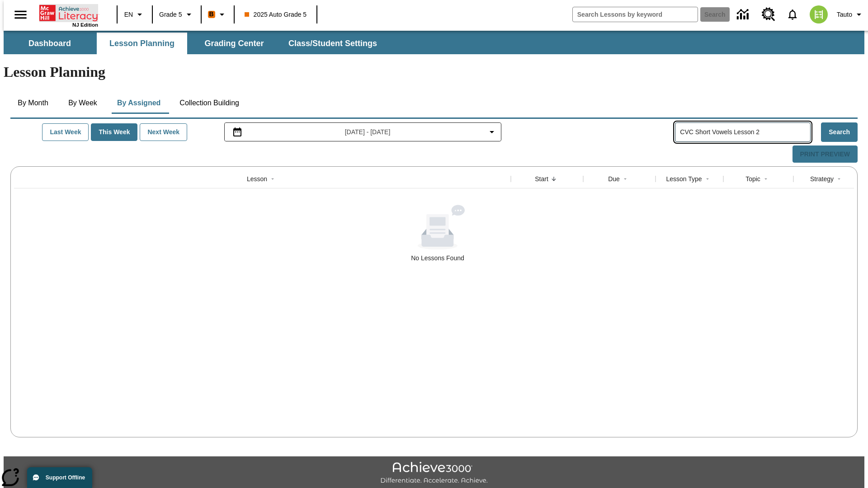  What do you see at coordinates (753, 179) in the screenshot?
I see `div: Topic` at bounding box center [753, 179].